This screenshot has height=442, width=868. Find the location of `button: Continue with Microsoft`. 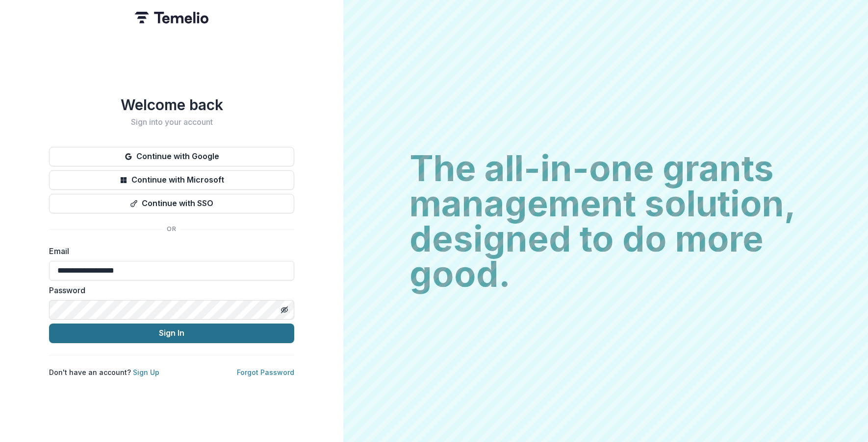

button: Continue with Microsoft is located at coordinates (171, 180).